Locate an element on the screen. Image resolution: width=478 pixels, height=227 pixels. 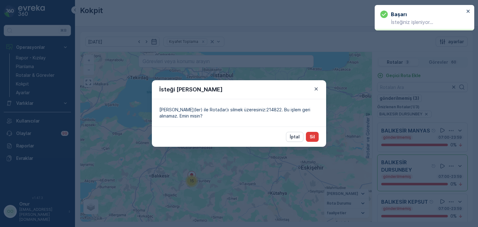
h3: başarı is located at coordinates (398, 14).